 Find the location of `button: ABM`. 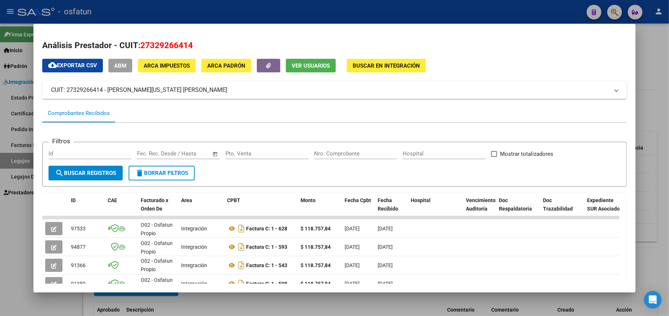

button: ABM is located at coordinates (120, 65).